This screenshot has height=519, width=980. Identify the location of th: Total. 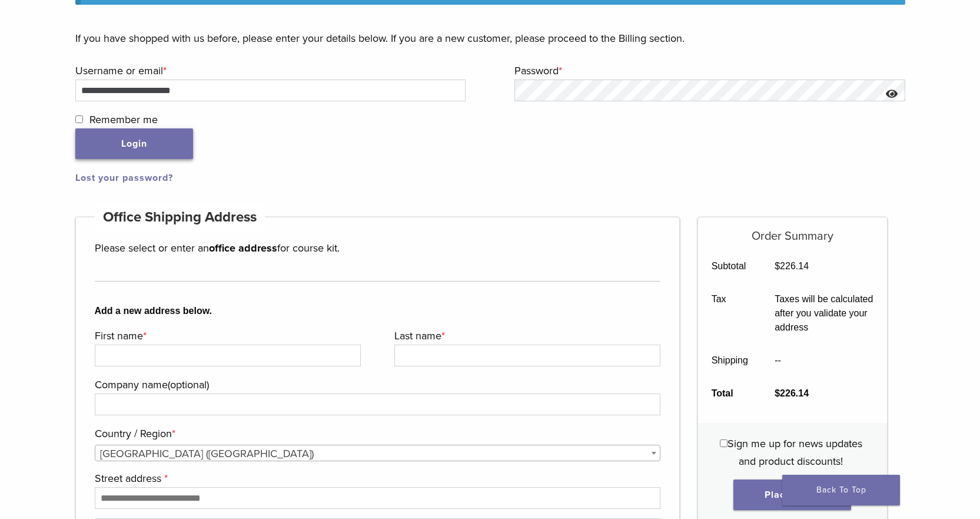
(730, 393).